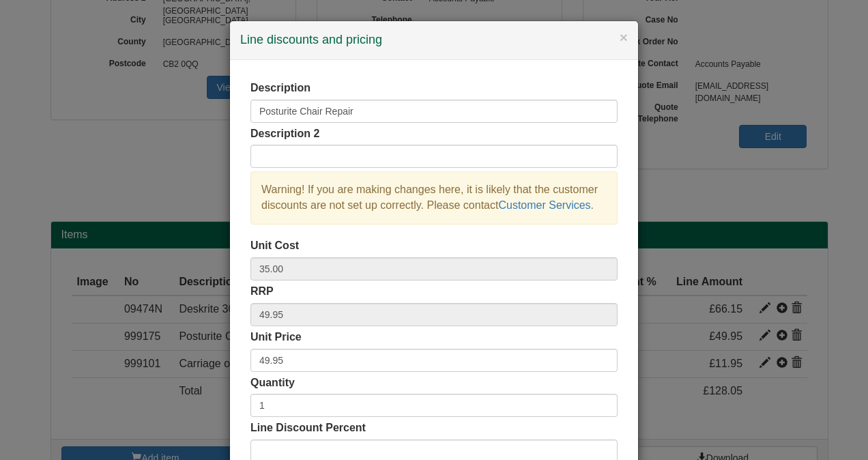 The height and width of the screenshot is (460, 868). What do you see at coordinates (434, 198) in the screenshot?
I see `div: Warning! If you are making changes here, it is likely that the customer discounts are not set up ...` at bounding box center [434, 198].